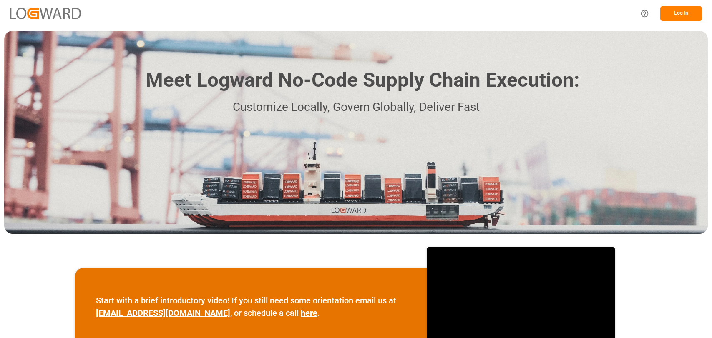  I want to click on img: Logward_new_orange.png, so click(45, 13).